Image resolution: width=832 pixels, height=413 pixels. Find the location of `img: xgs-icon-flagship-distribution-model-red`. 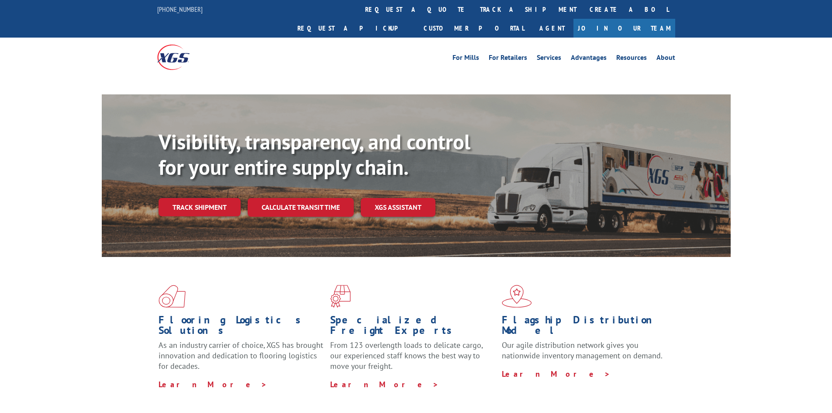

img: xgs-icon-flagship-distribution-model-red is located at coordinates (517, 296).